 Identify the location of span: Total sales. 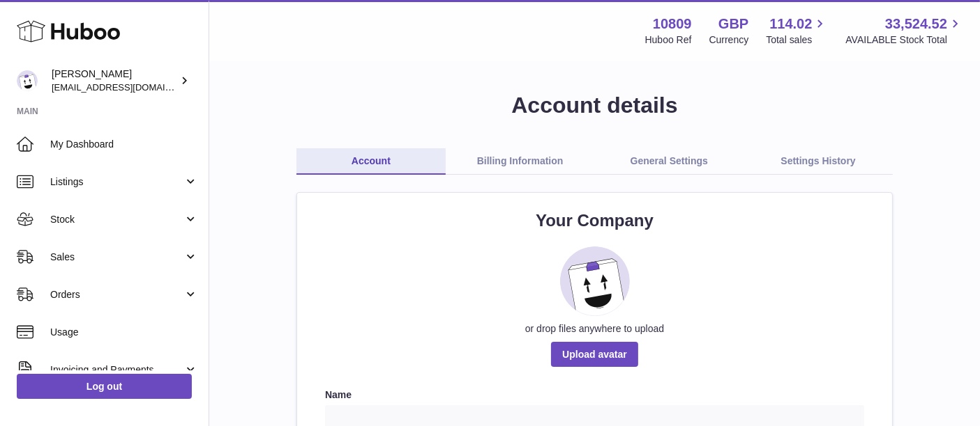
(797, 40).